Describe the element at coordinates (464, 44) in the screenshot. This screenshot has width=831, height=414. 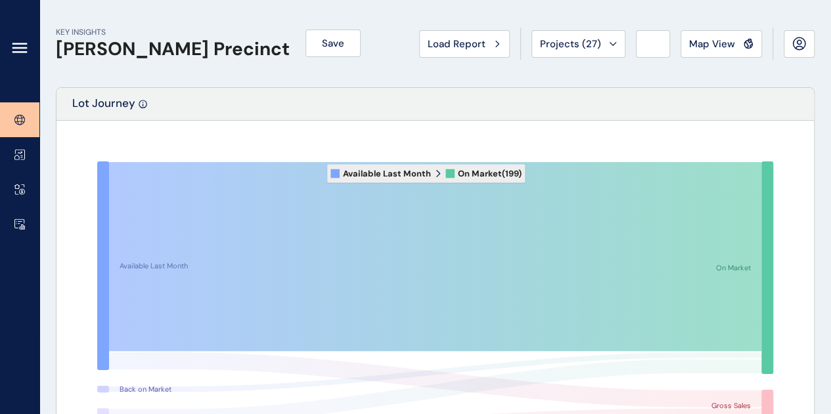
I see `button: Load Report` at that location.